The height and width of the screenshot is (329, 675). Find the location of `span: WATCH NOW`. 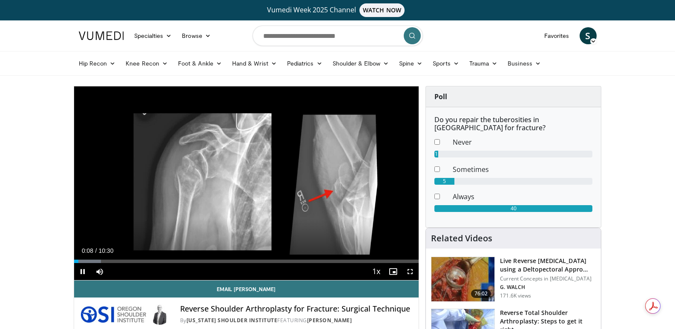

span: WATCH NOW is located at coordinates (382, 10).